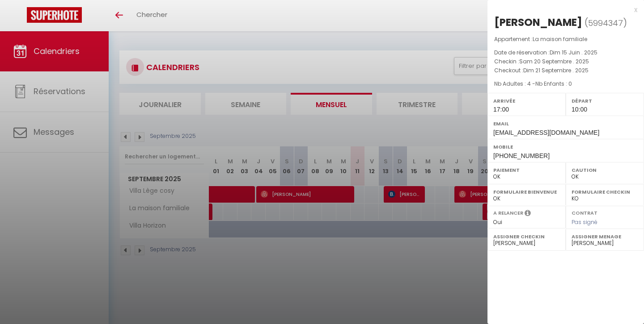  What do you see at coordinates (565, 39) in the screenshot?
I see `p: Appartement :` at bounding box center [565, 39].